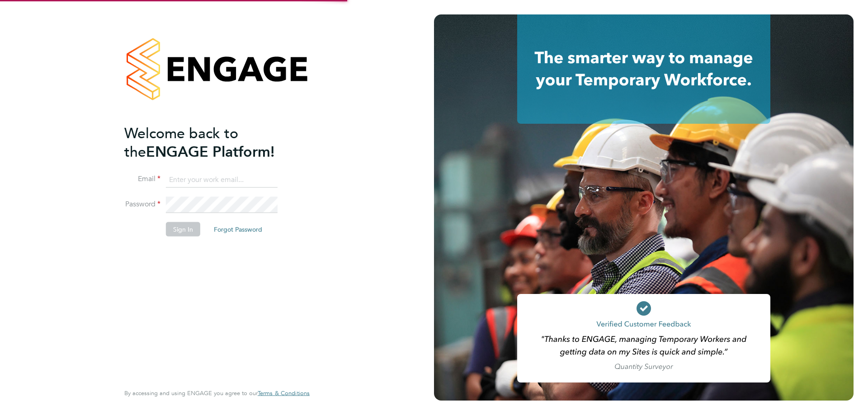  What do you see at coordinates (222, 179) in the screenshot?
I see `input: Enter your work email...` at bounding box center [222, 179].